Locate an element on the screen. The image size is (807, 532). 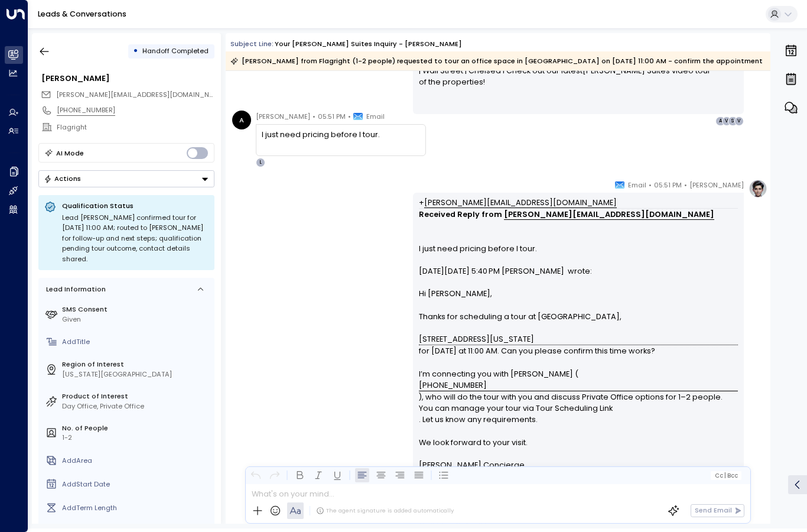
strong: Received Reply from is located at coordinates (566, 214).